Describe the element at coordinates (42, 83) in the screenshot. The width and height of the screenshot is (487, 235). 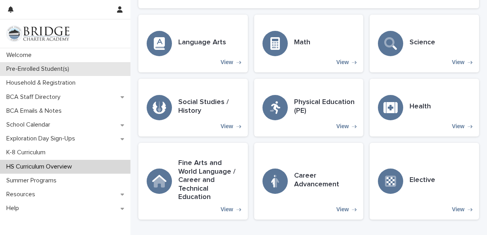
I see `p: Household & Registration` at that location.